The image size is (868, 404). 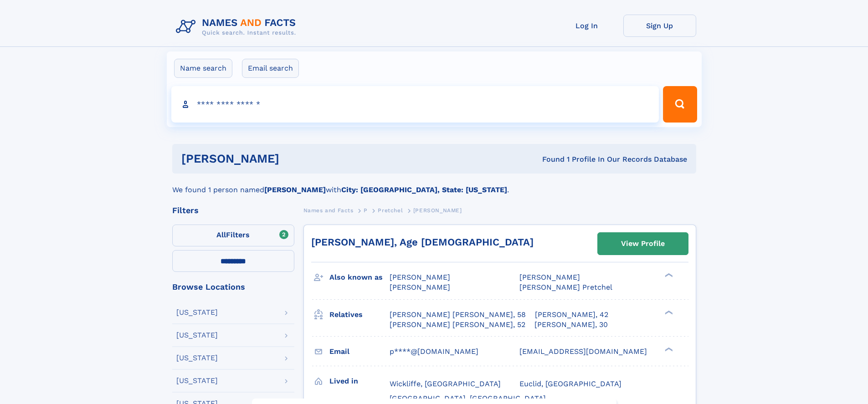 What do you see at coordinates (234, 235) in the screenshot?
I see `label: Filters` at bounding box center [234, 235].